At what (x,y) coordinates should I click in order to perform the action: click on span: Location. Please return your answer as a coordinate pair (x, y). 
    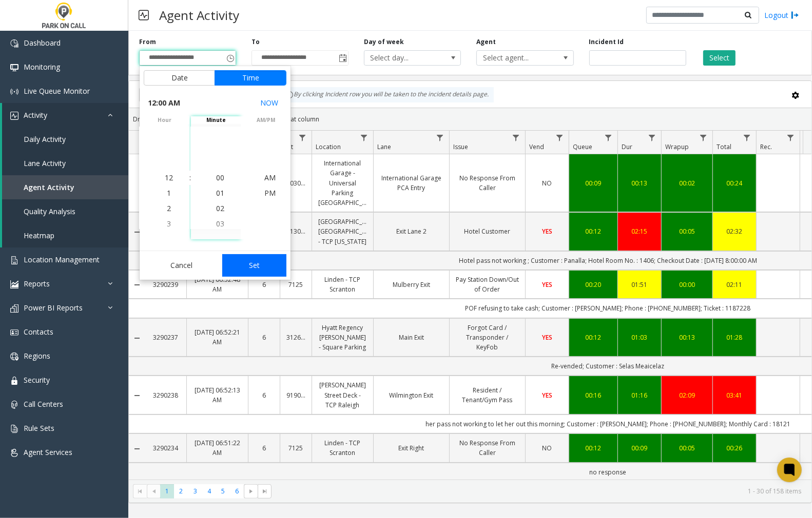
    Looking at the image, I should click on (328, 146).